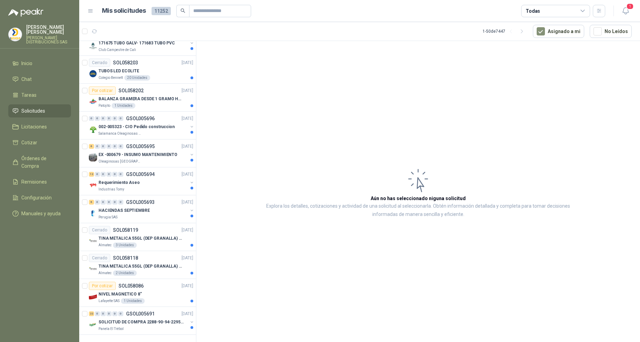 Image resolution: width=640 pixels, height=342 pixels. I want to click on h3: Aún no has seleccionado niguna solicitud, so click(418, 198).